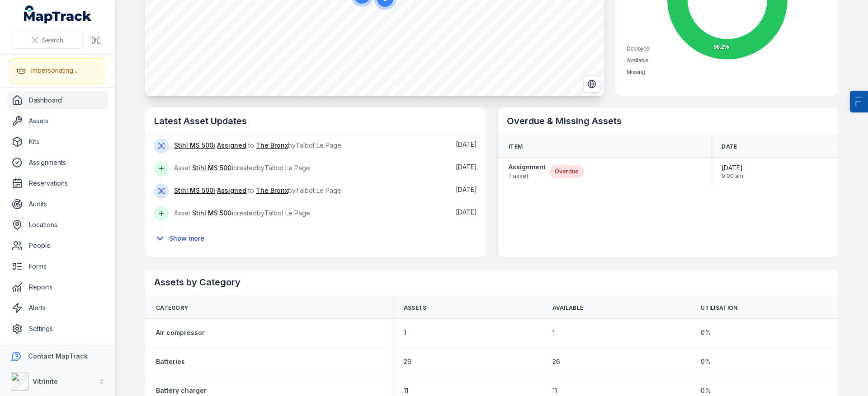 The height and width of the screenshot is (396, 868). What do you see at coordinates (566, 172) in the screenshot?
I see `div: Overdue` at bounding box center [566, 172].